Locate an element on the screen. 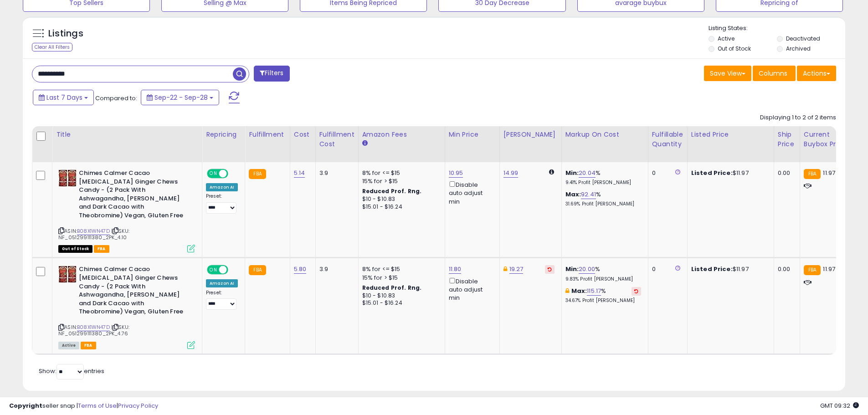 The width and height of the screenshot is (868, 415). a: 14.99 is located at coordinates (511, 173).